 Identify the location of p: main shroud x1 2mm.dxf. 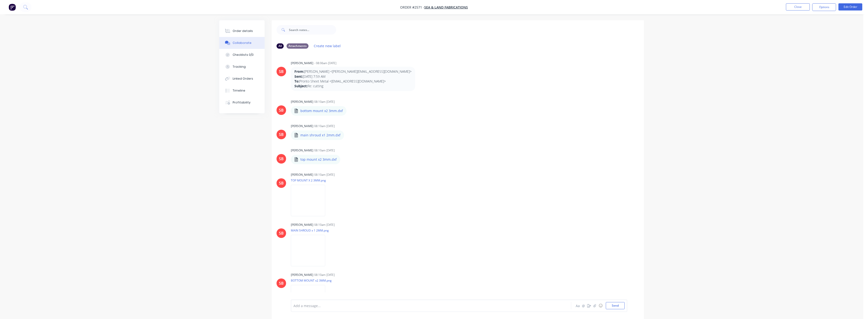
(320, 135).